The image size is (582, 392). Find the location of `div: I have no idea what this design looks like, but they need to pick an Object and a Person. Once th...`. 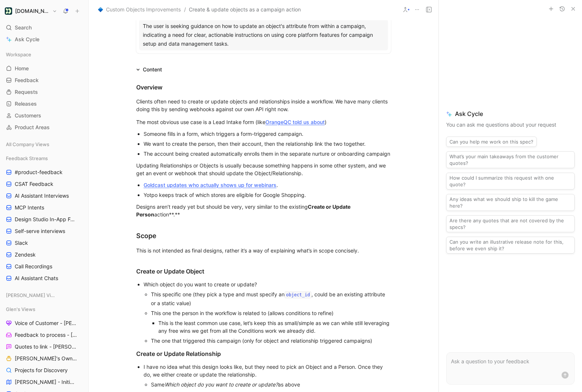

div: I have no idea what this design looks like, but they need to pick an Object and a Person. Once th... is located at coordinates (267, 370).